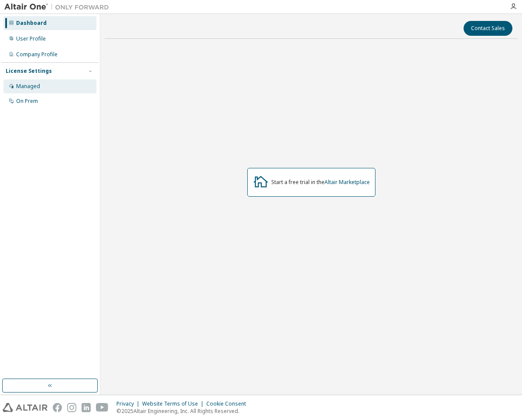 The width and height of the screenshot is (522, 420). What do you see at coordinates (57, 407) in the screenshot?
I see `img: facebook.svg` at bounding box center [57, 407].